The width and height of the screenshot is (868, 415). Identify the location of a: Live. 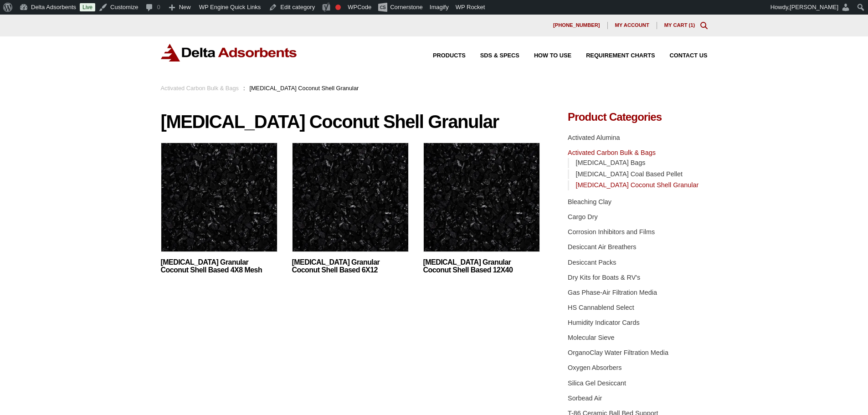
(87, 8).